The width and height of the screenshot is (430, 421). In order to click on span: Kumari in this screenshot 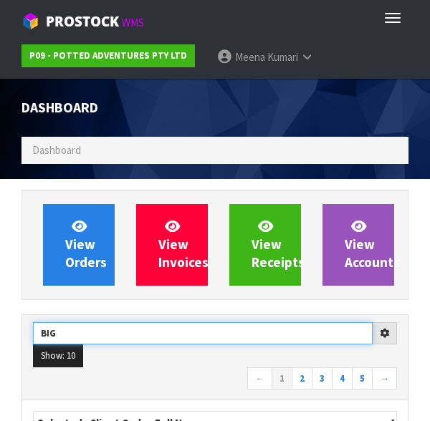, I will do `click(282, 57)`.